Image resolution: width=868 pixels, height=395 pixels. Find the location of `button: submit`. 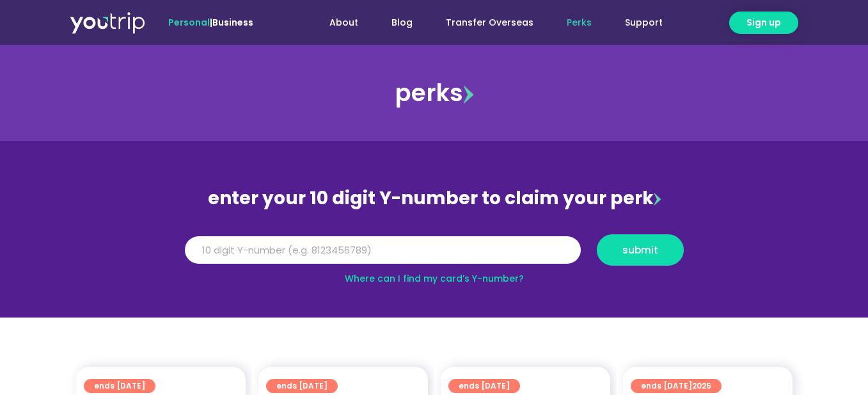

button: submit is located at coordinates (640, 250).